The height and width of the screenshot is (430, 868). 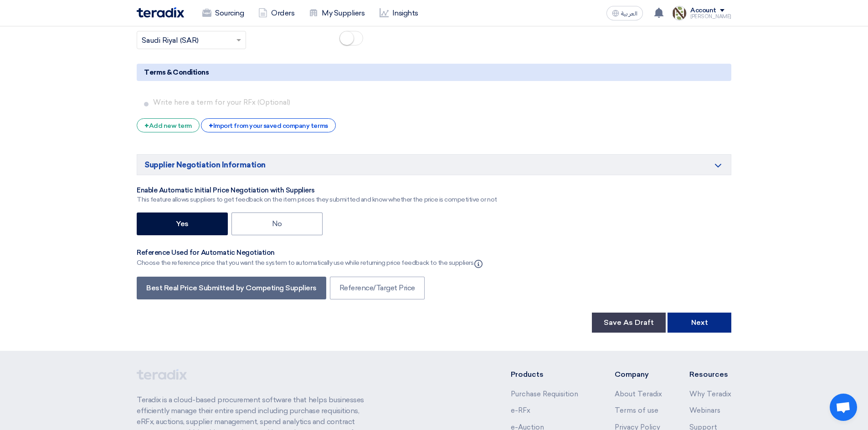 What do you see at coordinates (637, 411) in the screenshot?
I see `a: Terms of use` at bounding box center [637, 411].